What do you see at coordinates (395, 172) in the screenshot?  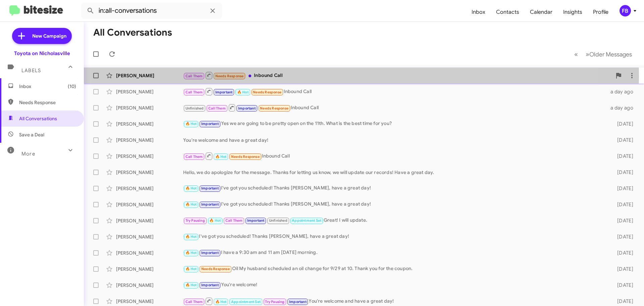 I see `div: Hello, we do apologize for the message. Thanks for letting us know, we will update our records! H...` at bounding box center [395, 172].